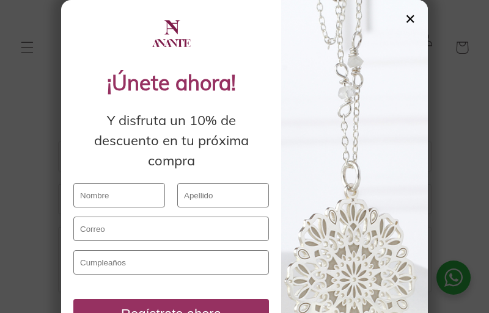  What do you see at coordinates (171, 82) in the screenshot?
I see `div: ¡Únete ahora!` at bounding box center [171, 82].